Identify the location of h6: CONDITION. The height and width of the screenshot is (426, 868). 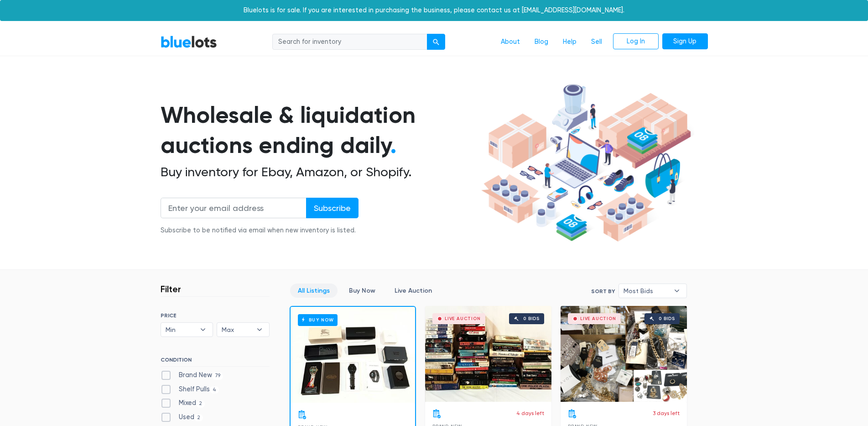
(215, 361).